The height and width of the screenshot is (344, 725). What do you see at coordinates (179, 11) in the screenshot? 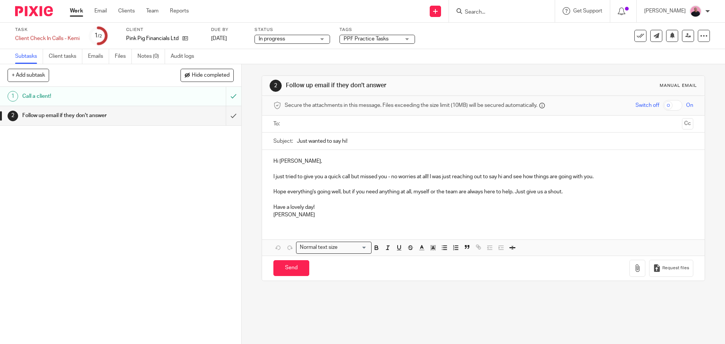
I see `a: Reports` at bounding box center [179, 11].